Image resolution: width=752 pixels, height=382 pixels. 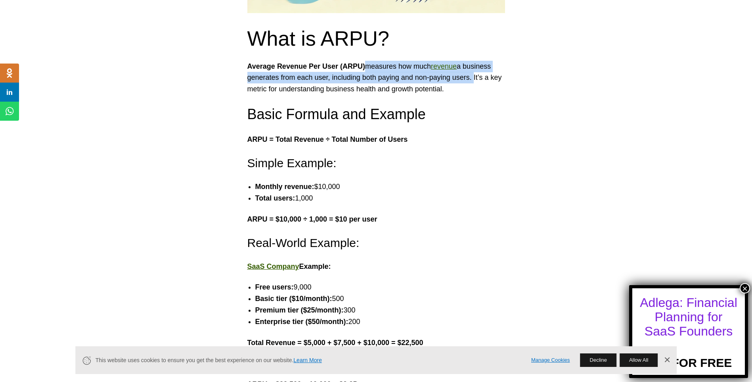 I want to click on a: Dismiss Banner, so click(x=667, y=360).